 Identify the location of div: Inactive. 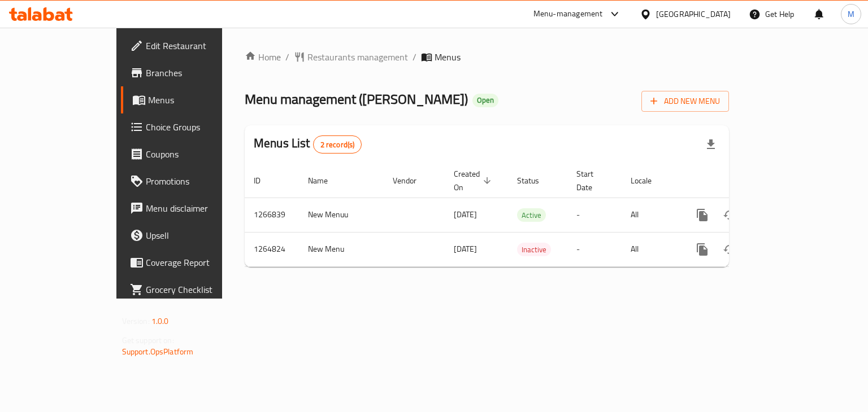
(534, 249).